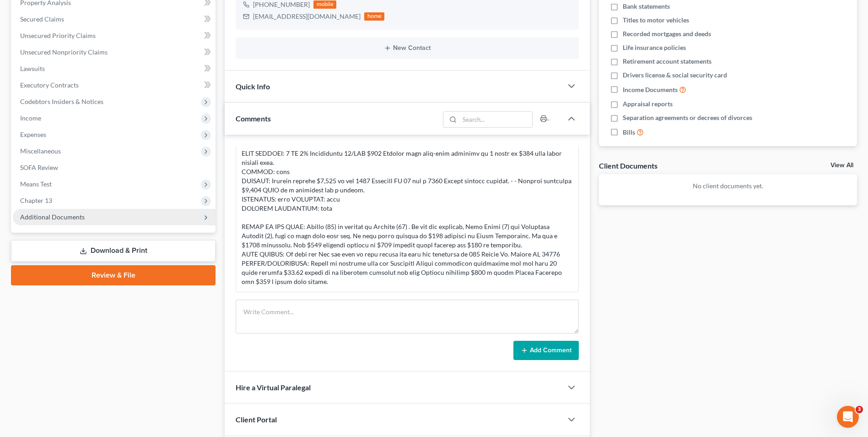 The image size is (868, 437). What do you see at coordinates (39, 167) in the screenshot?
I see `span: SOFA Review` at bounding box center [39, 167].